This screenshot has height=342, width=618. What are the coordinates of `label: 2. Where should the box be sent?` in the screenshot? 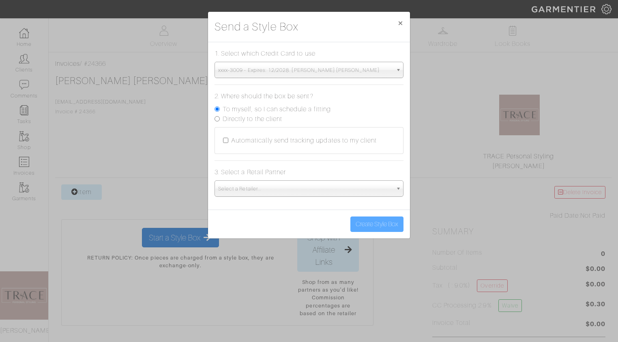 It's located at (264, 96).